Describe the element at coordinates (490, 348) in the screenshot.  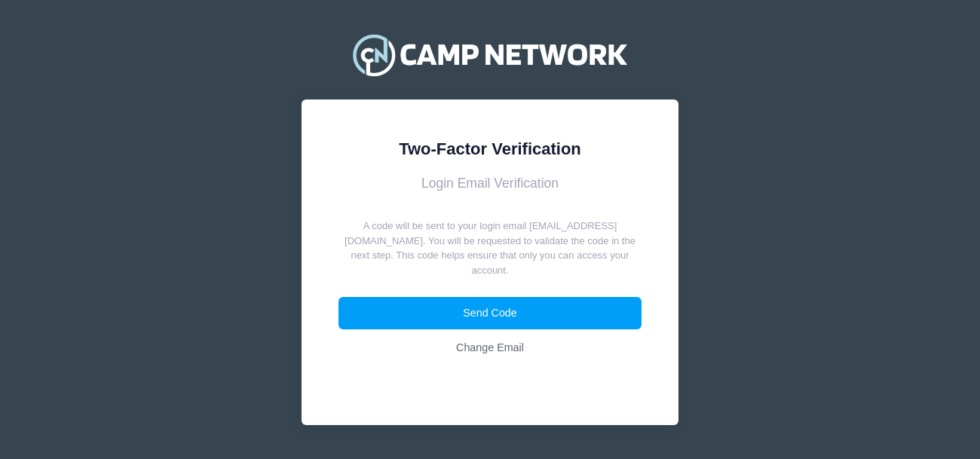
I see `a: Change Email` at that location.